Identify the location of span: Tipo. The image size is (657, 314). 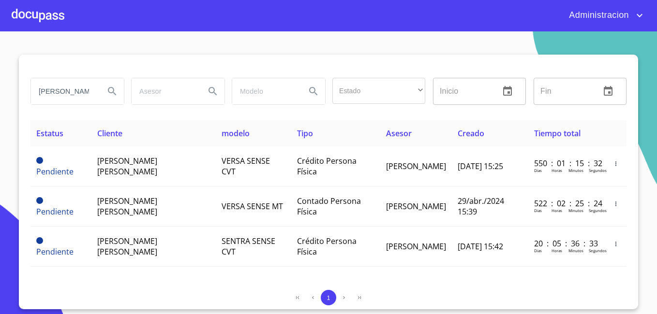
(305, 134).